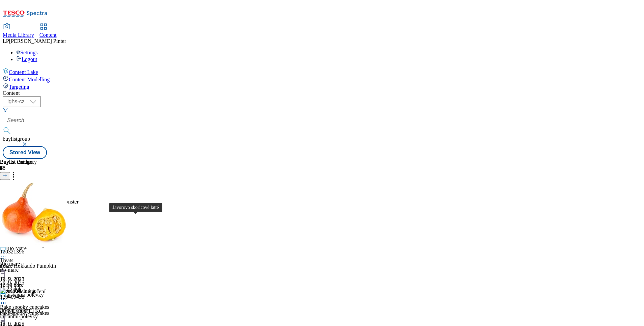  Describe the element at coordinates (322, 120) in the screenshot. I see `input: Search` at that location.